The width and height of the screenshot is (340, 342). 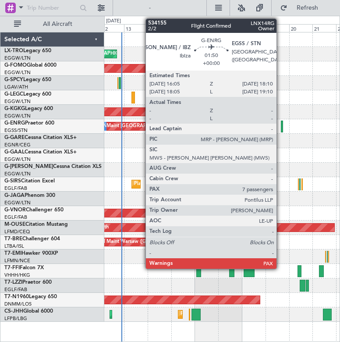 What do you see at coordinates (14, 152) in the screenshot?
I see `span: G-GAAL` at bounding box center [14, 152].